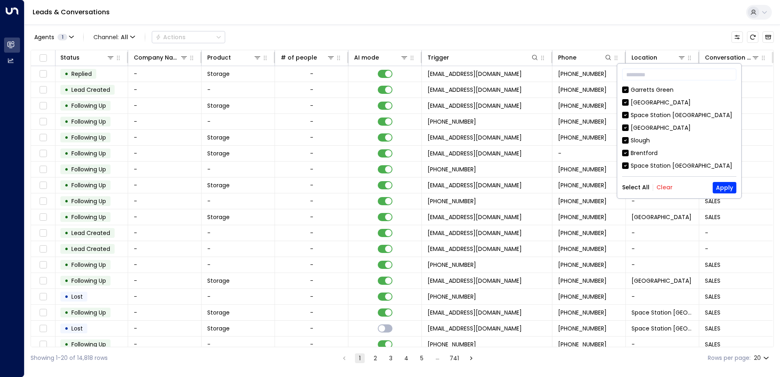 The width and height of the screenshot is (780, 377). Describe the element at coordinates (662, 312) in the screenshot. I see `span: Space Station Doncaster` at that location.